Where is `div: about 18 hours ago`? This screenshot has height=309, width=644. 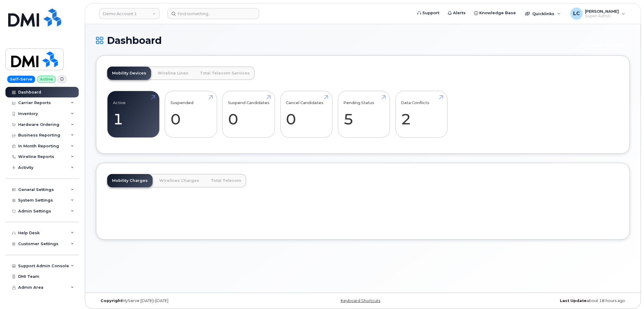
div: about 18 hours ago is located at coordinates (541, 301).